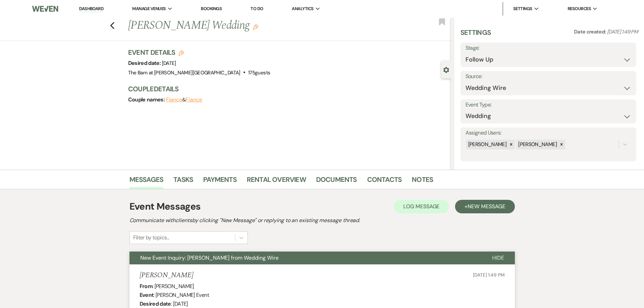  Describe the element at coordinates (591, 31) in the screenshot. I see `span: Date created:` at that location.